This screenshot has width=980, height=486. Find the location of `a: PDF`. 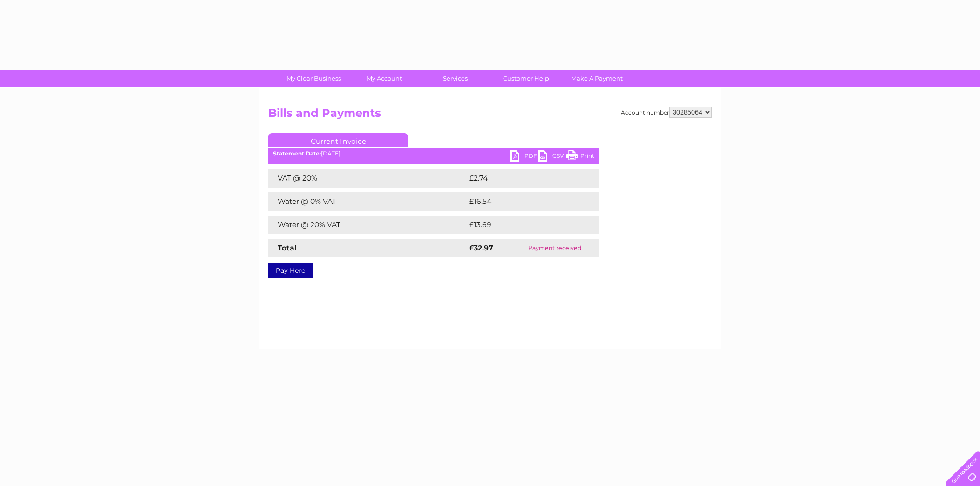

a: PDF is located at coordinates (525, 157).